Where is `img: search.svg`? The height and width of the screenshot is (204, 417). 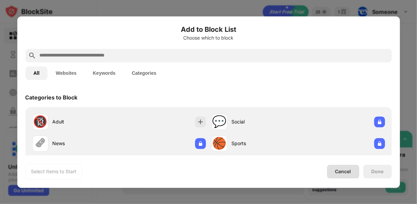 img: search.svg is located at coordinates (32, 56).